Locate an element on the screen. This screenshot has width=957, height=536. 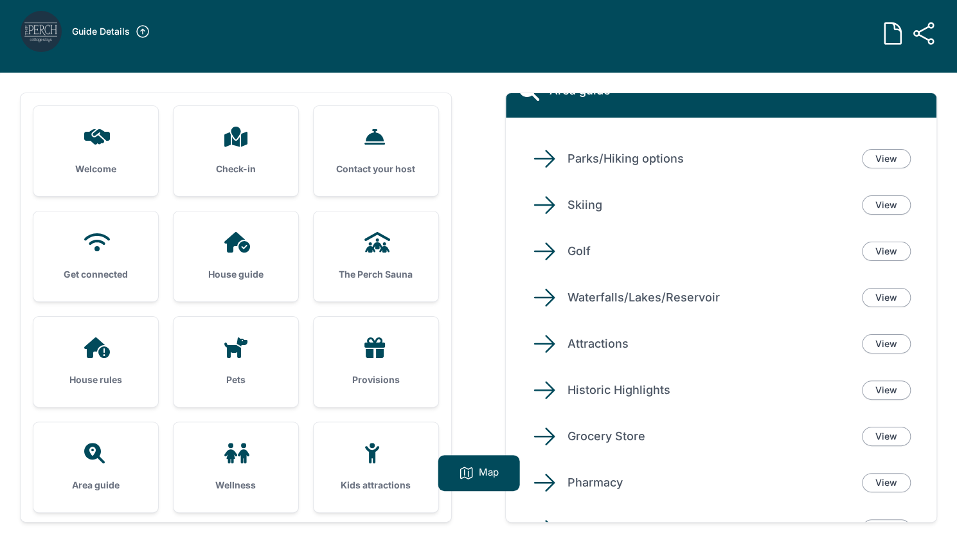
a: Contact your host is located at coordinates (376, 151).